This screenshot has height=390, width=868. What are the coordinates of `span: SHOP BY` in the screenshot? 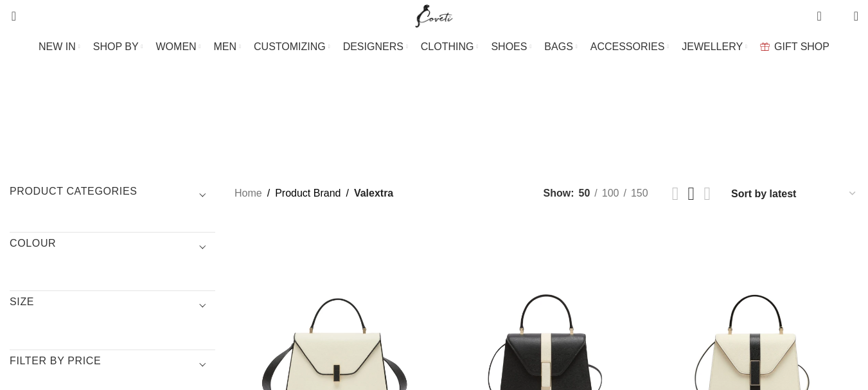 It's located at (115, 47).